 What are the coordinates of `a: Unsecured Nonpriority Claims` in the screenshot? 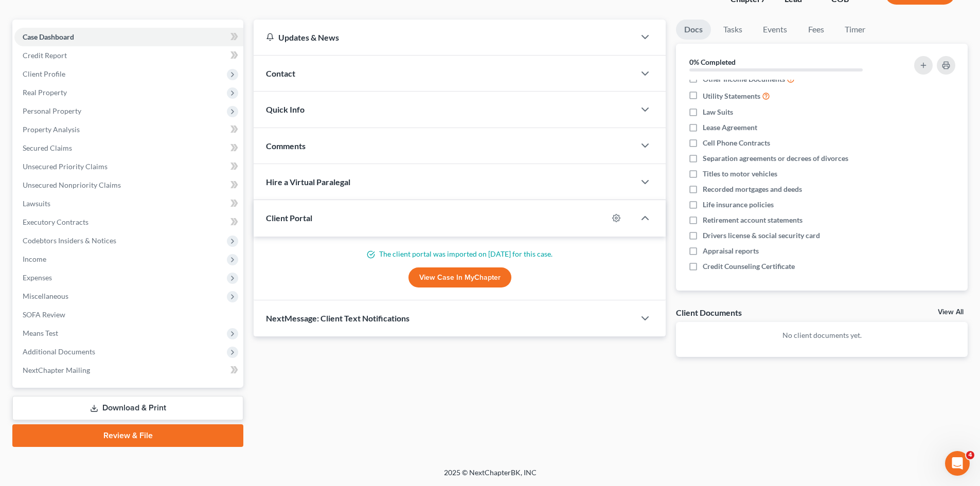 It's located at (128, 185).